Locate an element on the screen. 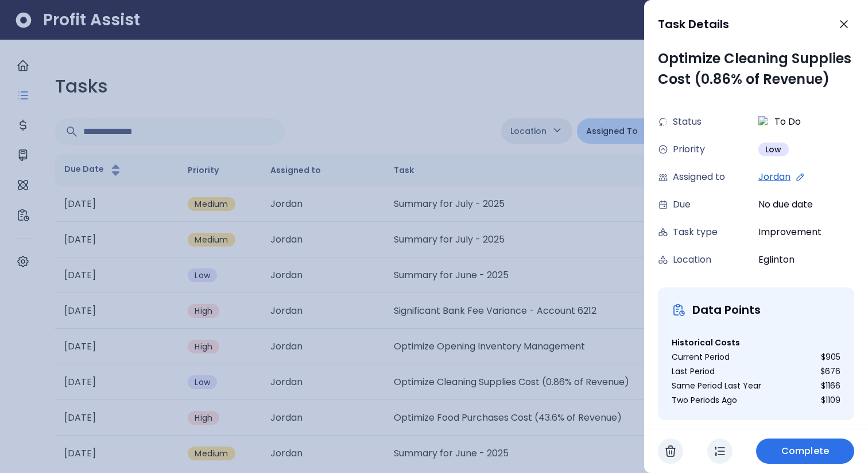  span: Eglinton is located at coordinates (776, 259).